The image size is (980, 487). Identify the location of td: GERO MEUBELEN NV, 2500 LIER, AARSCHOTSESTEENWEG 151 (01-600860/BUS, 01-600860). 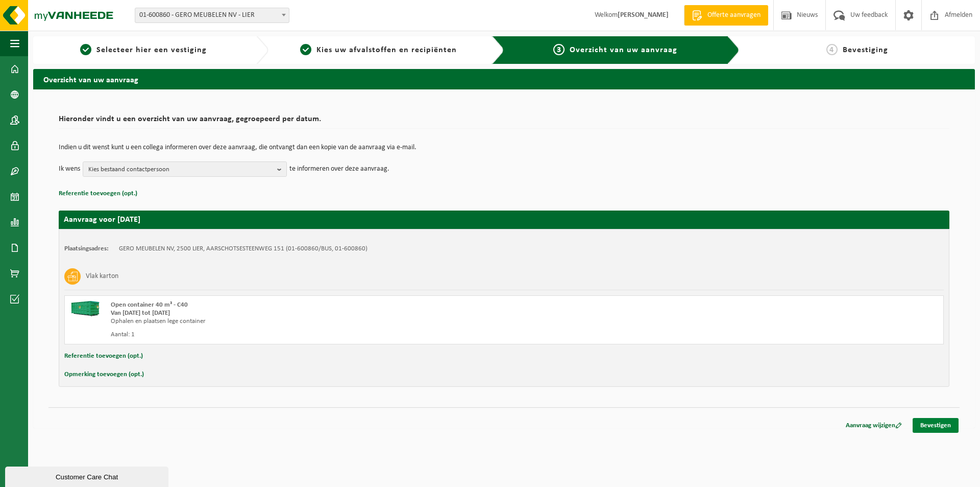
(243, 249).